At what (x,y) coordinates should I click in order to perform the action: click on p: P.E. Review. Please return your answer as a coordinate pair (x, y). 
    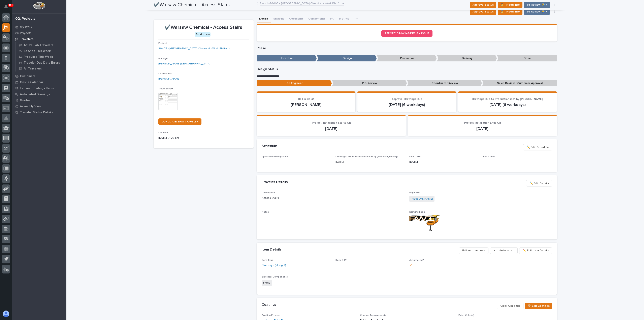
    Looking at the image, I should click on (369, 83).